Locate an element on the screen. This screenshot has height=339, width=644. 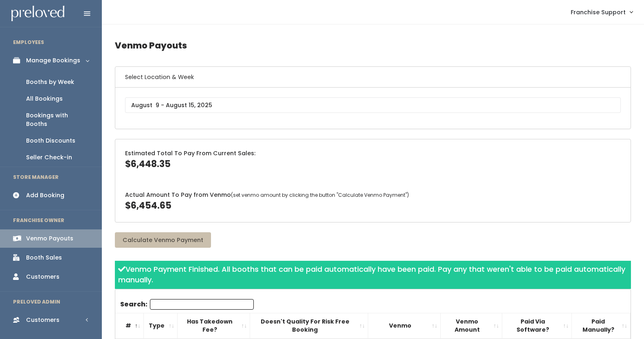
label: Search: is located at coordinates (187, 304).